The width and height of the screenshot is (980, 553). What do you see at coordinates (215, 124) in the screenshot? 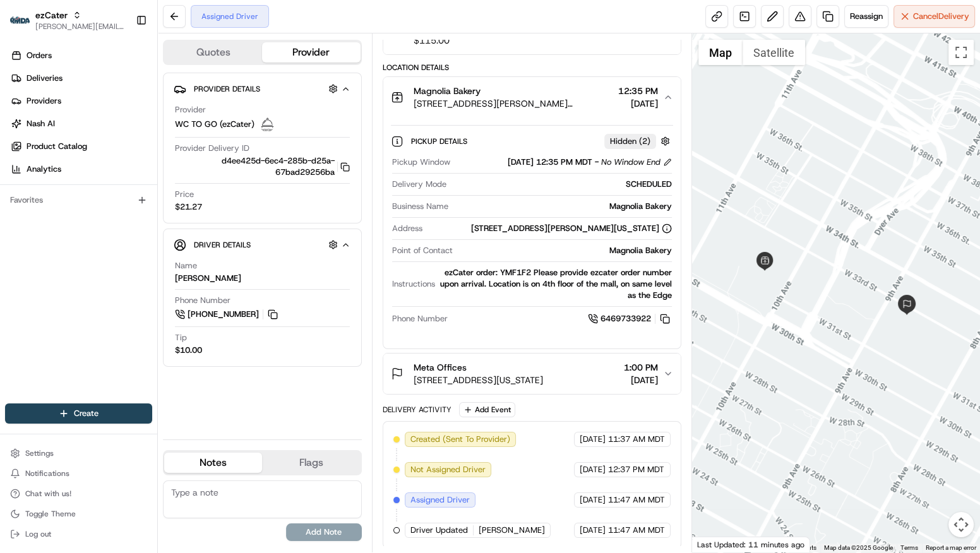
I see `span: WC TO GO (ezCater)` at bounding box center [215, 124].